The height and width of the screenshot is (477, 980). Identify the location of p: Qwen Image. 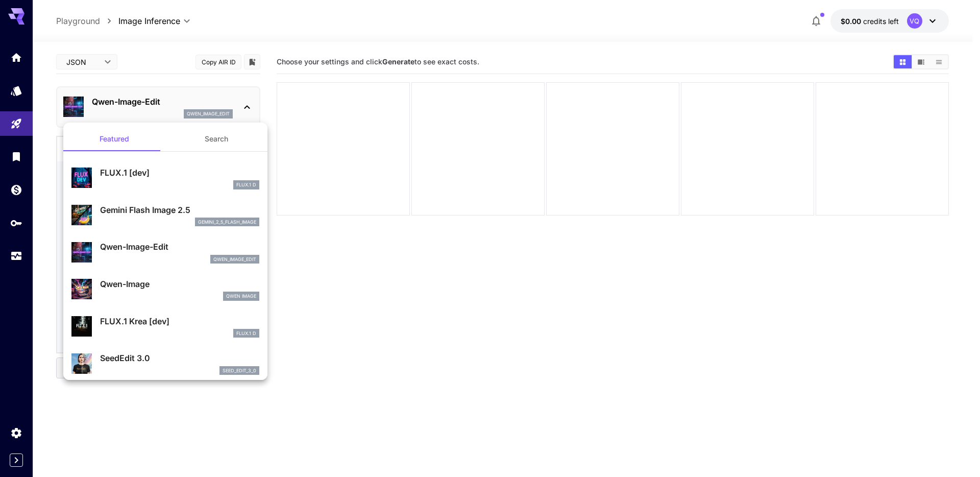
(241, 296).